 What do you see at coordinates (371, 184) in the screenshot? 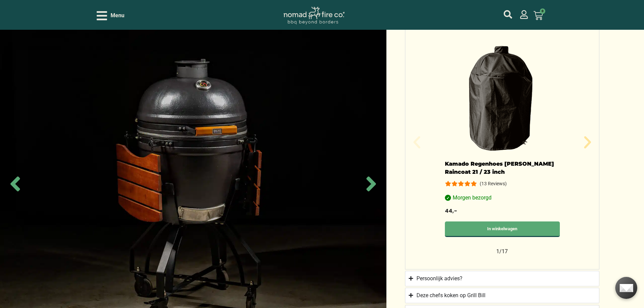
I see `span: Next slide` at bounding box center [371, 184].